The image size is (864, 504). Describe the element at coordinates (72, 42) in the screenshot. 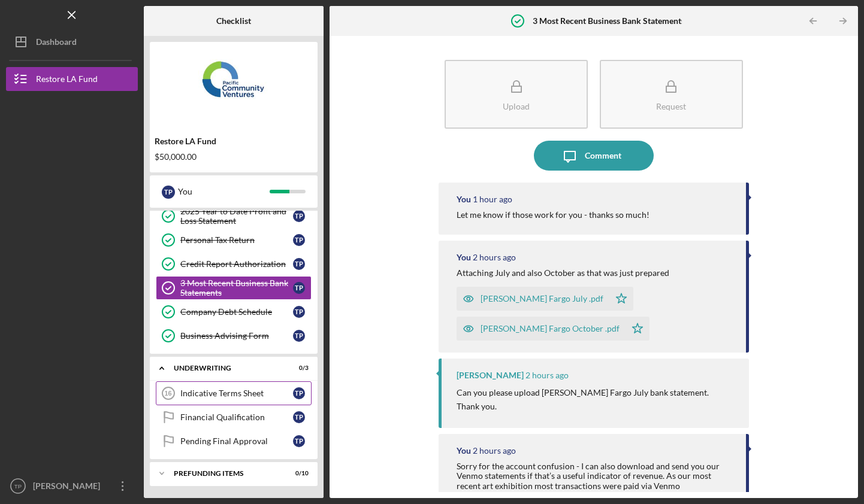

I see `a: Dashboard` at that location.